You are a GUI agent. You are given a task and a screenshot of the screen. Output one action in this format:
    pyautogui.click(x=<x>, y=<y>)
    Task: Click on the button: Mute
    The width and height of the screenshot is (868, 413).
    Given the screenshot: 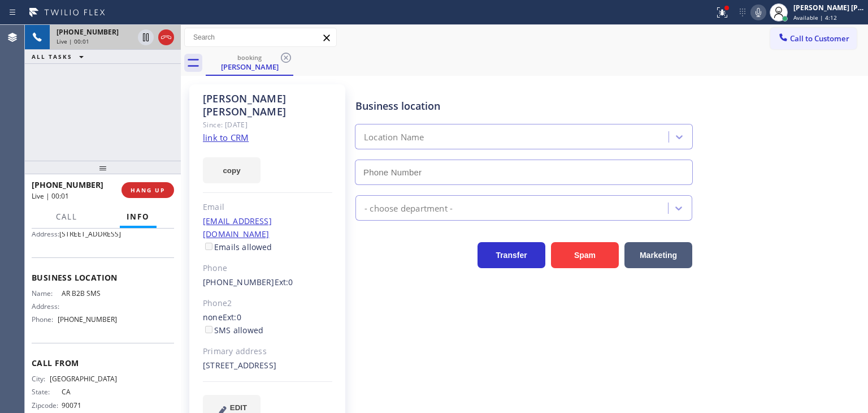 What is the action you would take?
    pyautogui.click(x=758, y=13)
    